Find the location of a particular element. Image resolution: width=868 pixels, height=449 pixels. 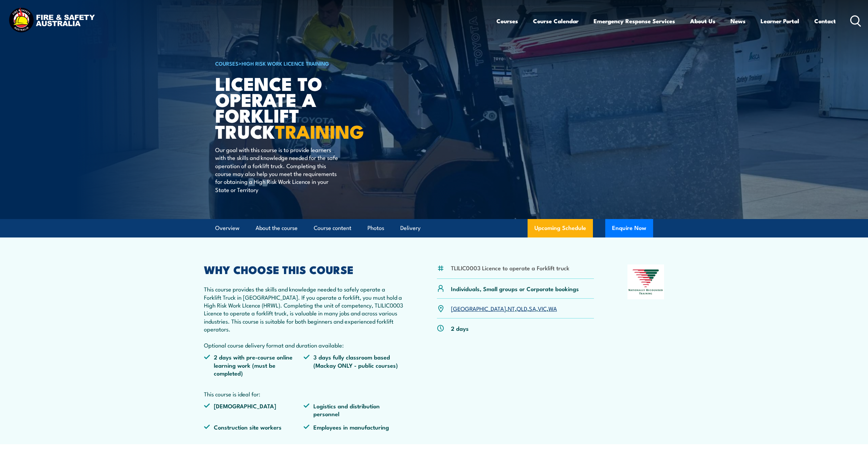

a: About Us is located at coordinates (703, 21).